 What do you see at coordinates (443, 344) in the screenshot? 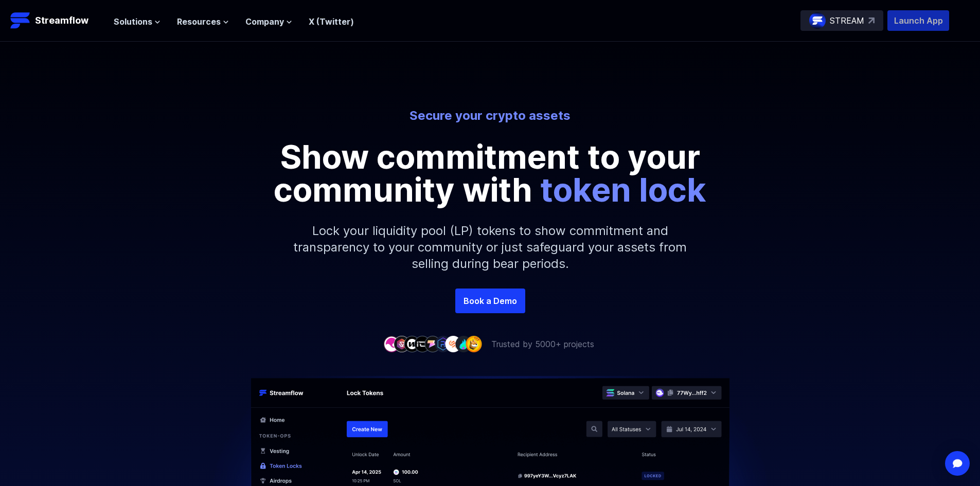
I see `img: company-6` at bounding box center [443, 344].